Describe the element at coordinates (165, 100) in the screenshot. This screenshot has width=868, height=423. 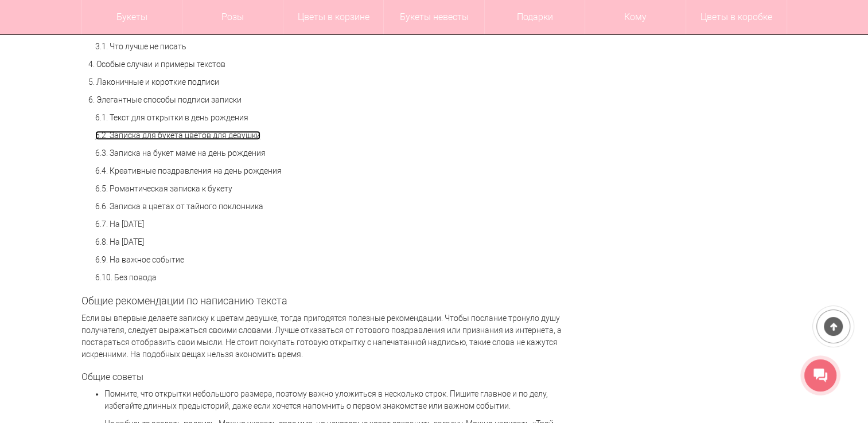
I see `a: 6. Элегантные способы подписи записки` at that location.